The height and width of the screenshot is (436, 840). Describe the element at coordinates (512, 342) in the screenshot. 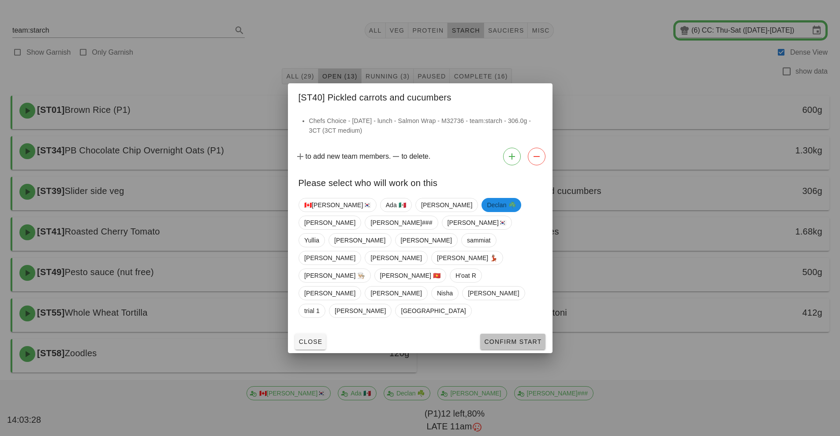

I see `span: Confirm Start` at that location.